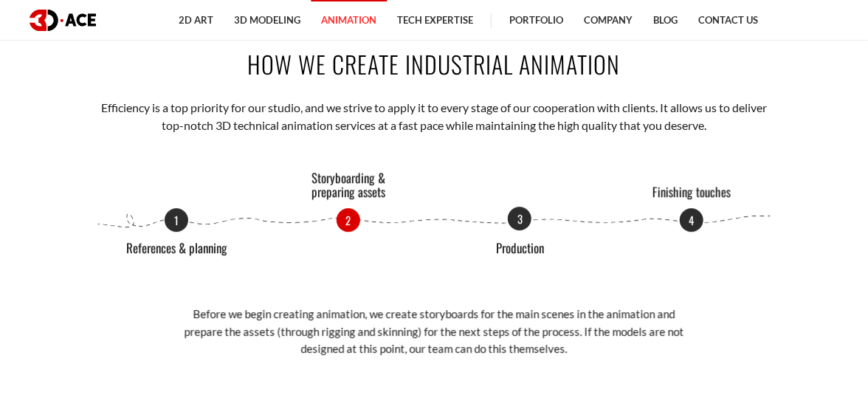 The height and width of the screenshot is (403, 868). What do you see at coordinates (519, 220) in the screenshot?
I see `div: Go to slide 3` at bounding box center [519, 220].